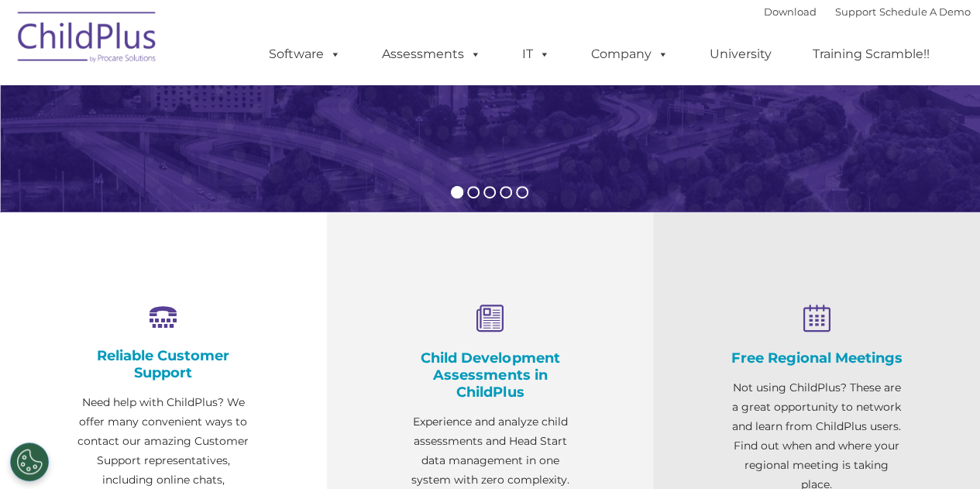  I want to click on a: Company, so click(630, 54).